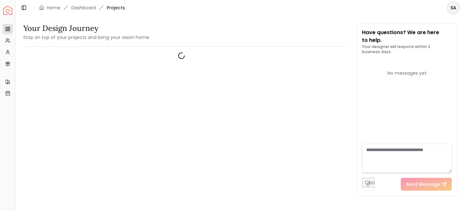 The width and height of the screenshot is (465, 211). What do you see at coordinates (407, 49) in the screenshot?
I see `p: Your designer will respond within 2 business days.` at bounding box center [407, 49].